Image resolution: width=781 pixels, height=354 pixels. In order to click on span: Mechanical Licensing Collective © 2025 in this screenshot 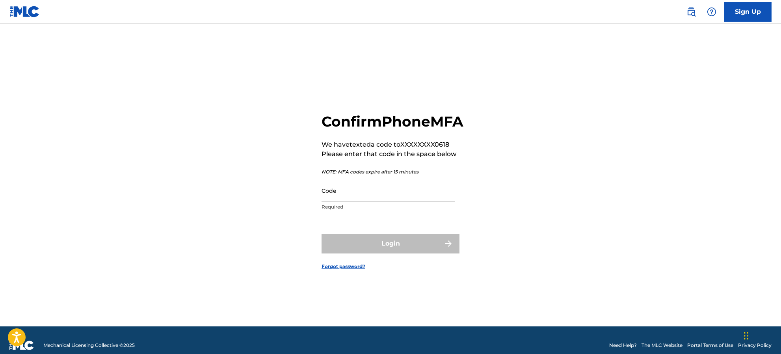, I will do `click(89, 345)`.